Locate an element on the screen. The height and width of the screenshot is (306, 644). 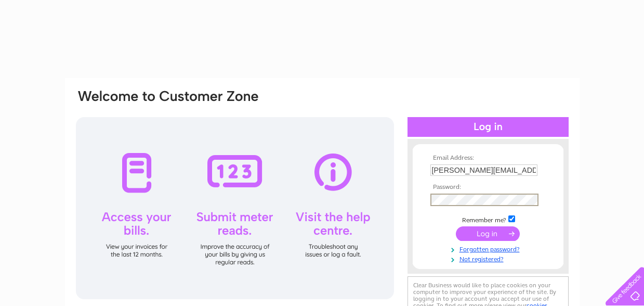
td: Remember me? is located at coordinates (488, 219).